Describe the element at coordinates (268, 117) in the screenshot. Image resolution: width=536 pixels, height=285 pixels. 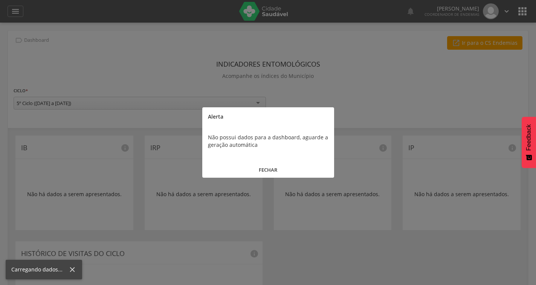
I see `div: Alerta` at that location.